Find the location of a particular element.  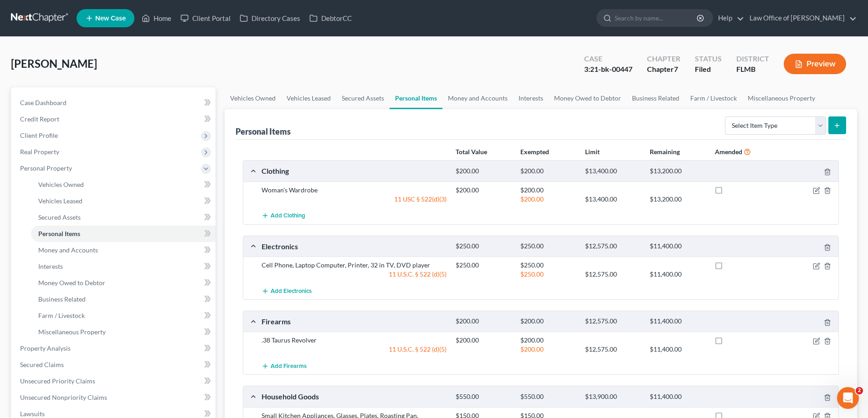

div: FLMB is located at coordinates (752, 69).